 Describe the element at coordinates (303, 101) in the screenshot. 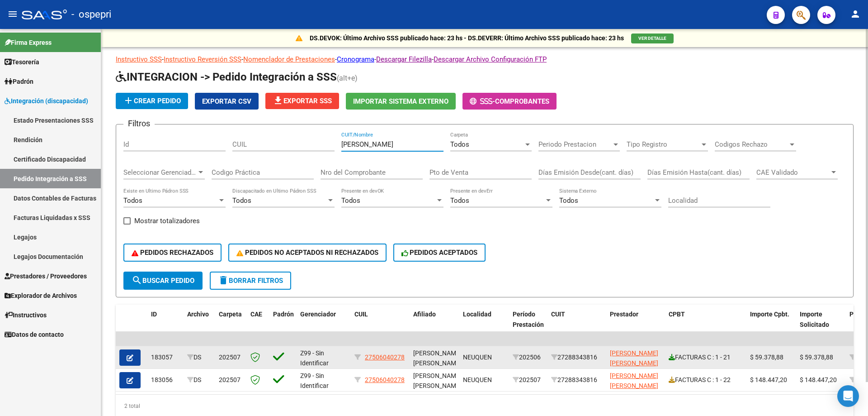

I see `span: Exportar SSS` at that location.